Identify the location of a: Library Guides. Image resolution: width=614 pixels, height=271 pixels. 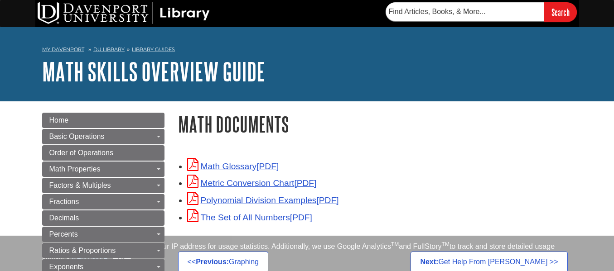
(153, 49).